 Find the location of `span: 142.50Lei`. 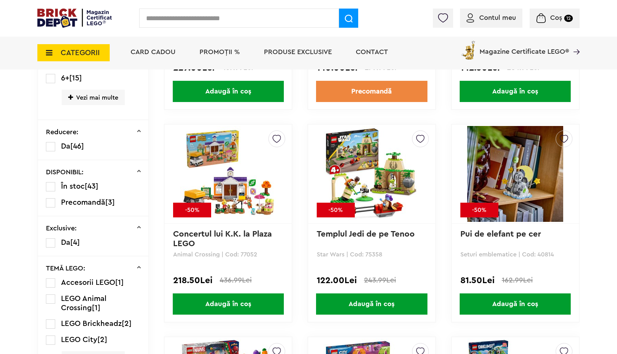

span: 142.50Lei is located at coordinates (480, 68).